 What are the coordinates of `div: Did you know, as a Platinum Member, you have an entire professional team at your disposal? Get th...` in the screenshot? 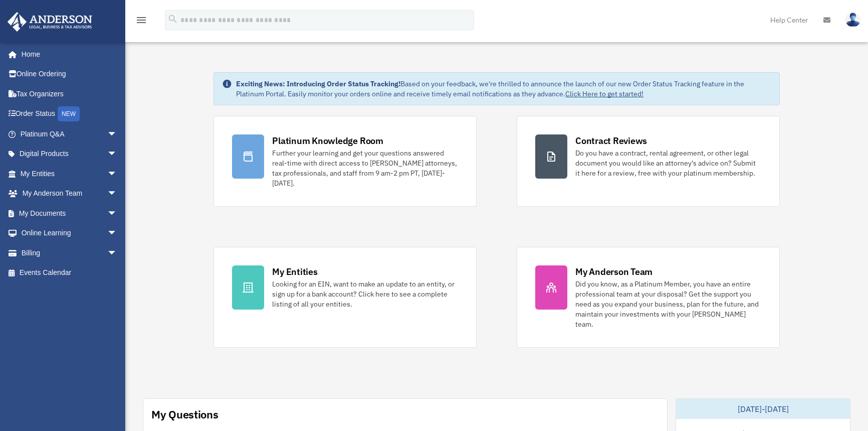 It's located at (668, 304).